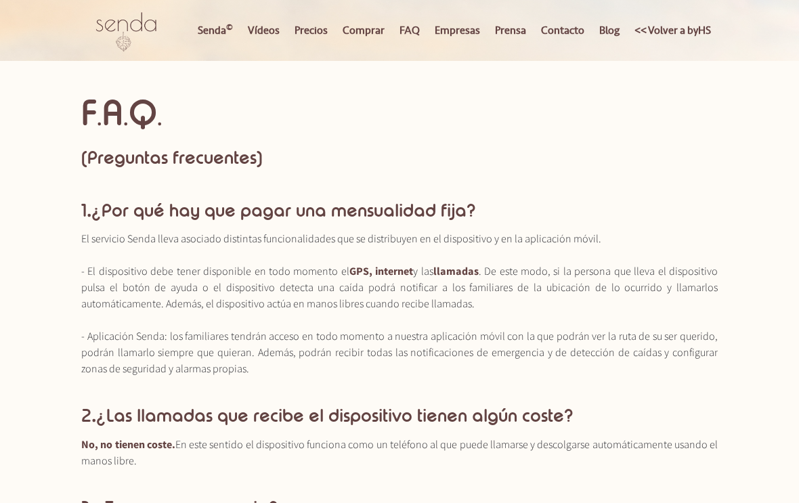 This screenshot has height=503, width=799. I want to click on span: GPS, internet, so click(381, 271).